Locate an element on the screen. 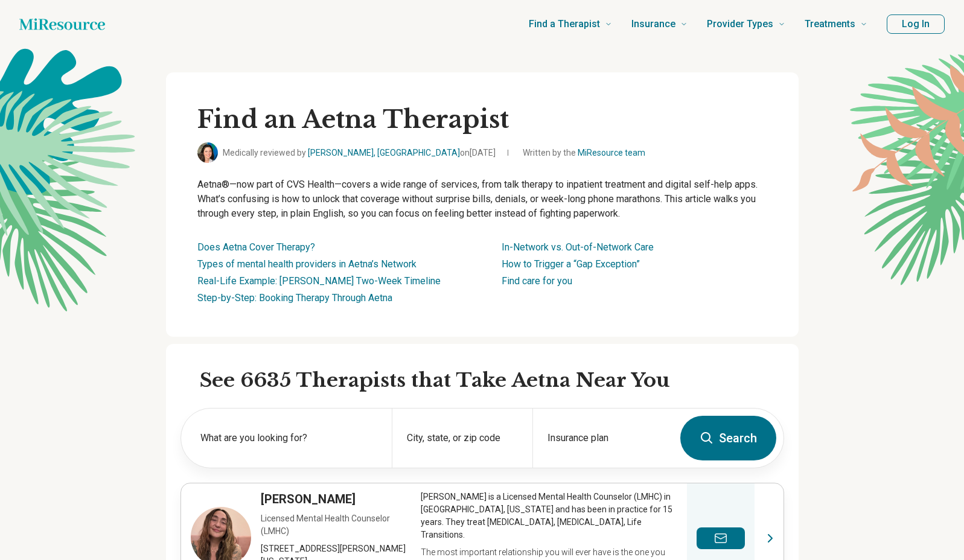 The image size is (964, 560). a: Types of mental health providers in Aetna’s Network is located at coordinates (307, 264).